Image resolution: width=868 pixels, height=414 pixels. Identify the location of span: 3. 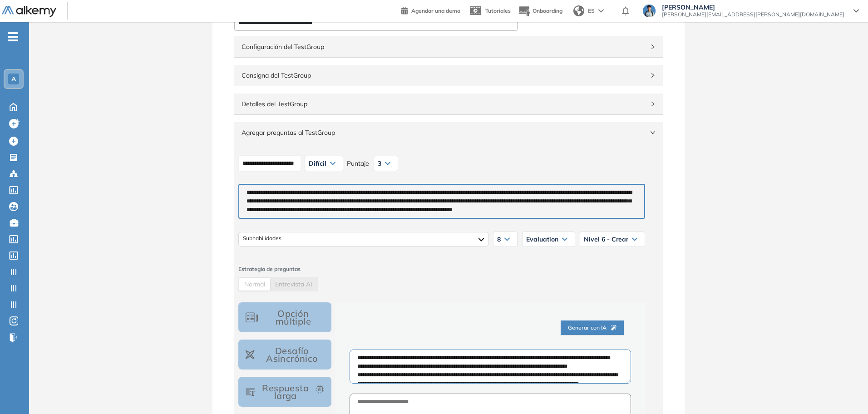
(379, 163).